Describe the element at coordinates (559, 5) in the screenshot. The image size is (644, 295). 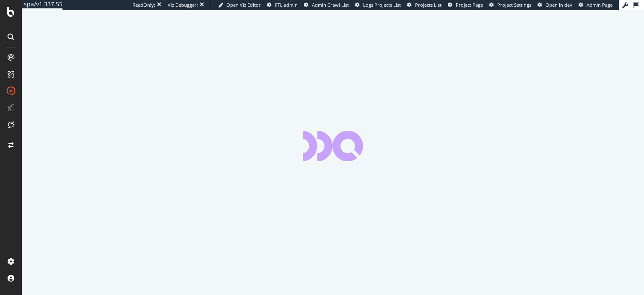
I see `span: Open in dev` at that location.